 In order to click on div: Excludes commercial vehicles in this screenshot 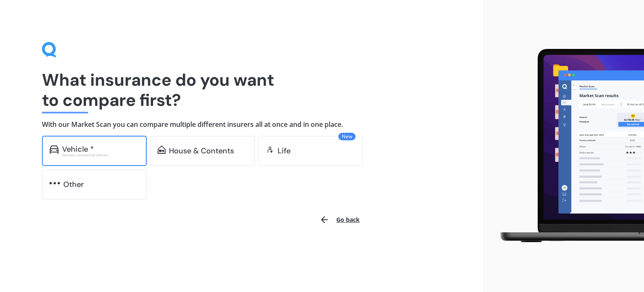, I will do `click(100, 155)`.